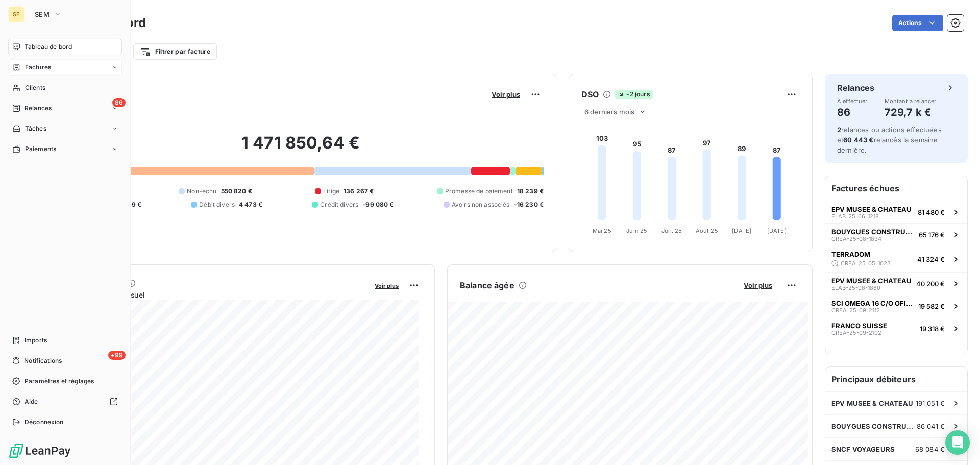  I want to click on div: Open Intercom Messenger, so click(958, 442).